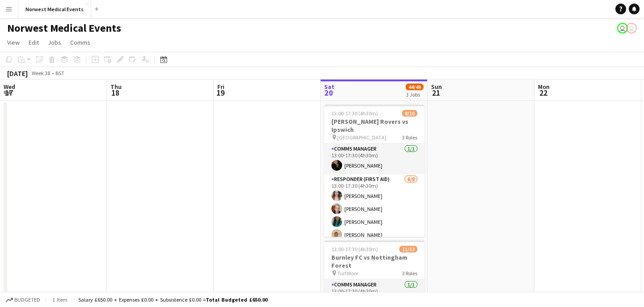  Describe the element at coordinates (27, 300) in the screenshot. I see `span: Budgeted` at that location.